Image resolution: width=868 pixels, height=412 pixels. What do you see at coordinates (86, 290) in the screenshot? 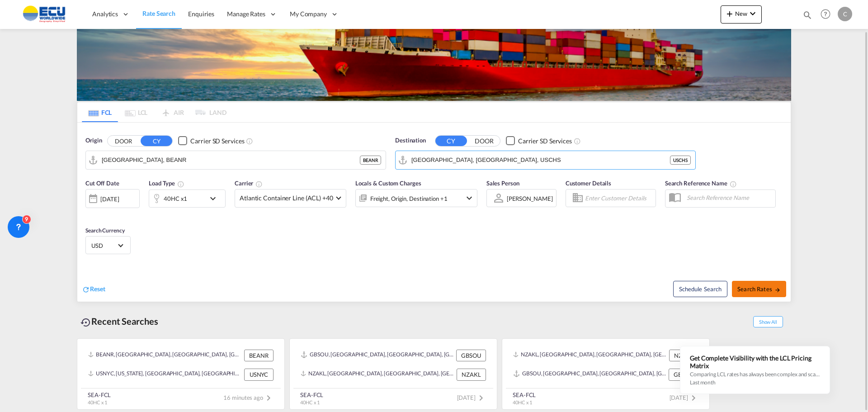
I see `md-icon: icon-refresh` at bounding box center [86, 290].